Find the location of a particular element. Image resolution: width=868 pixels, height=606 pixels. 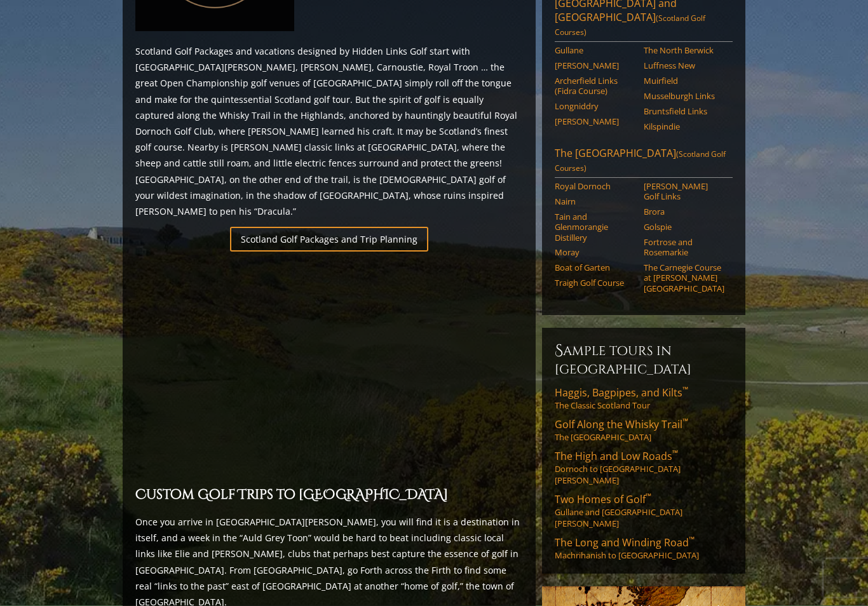

a: Muirfield is located at coordinates (684, 81).